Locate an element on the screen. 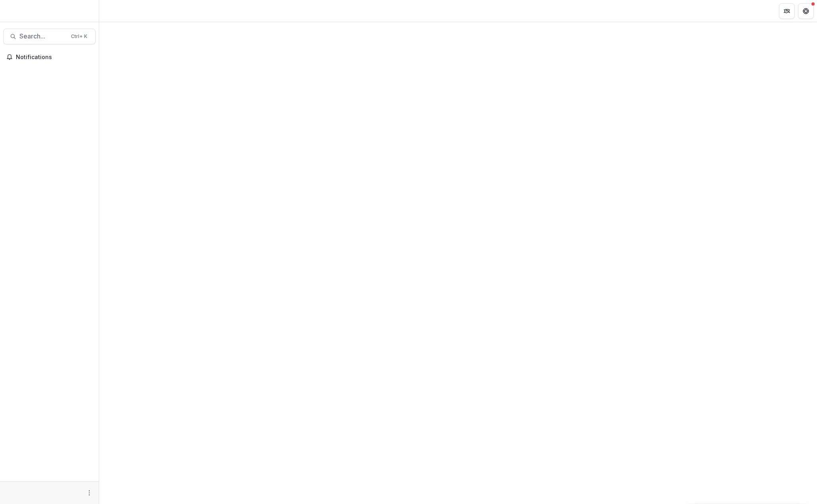  nav: breadcrumb is located at coordinates (119, 11).